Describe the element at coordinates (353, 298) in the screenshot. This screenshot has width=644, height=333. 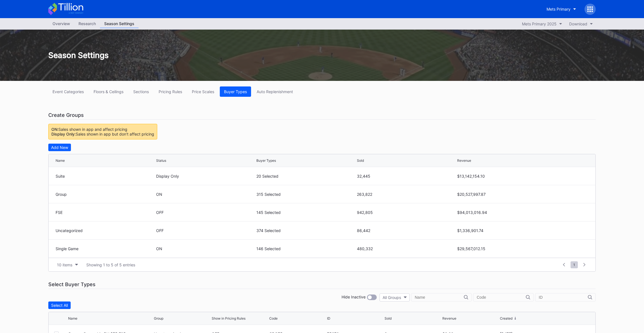
I see `div: Hide Inactive` at that location.